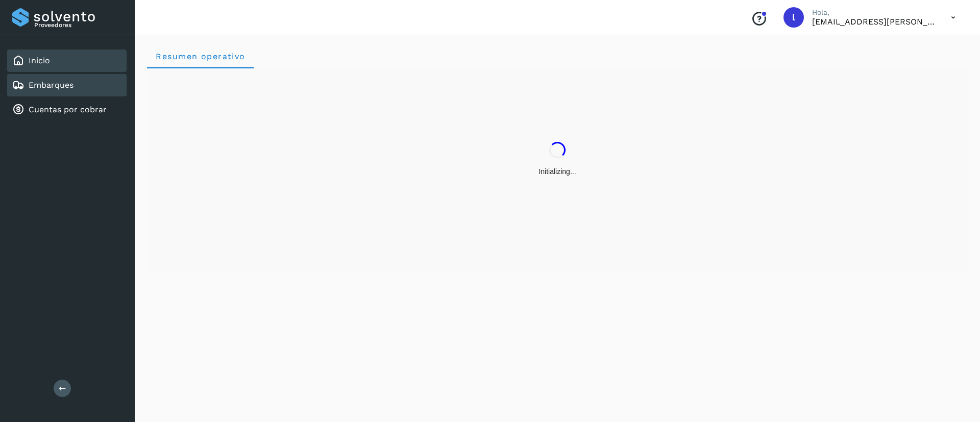 The image size is (980, 422). I want to click on p: Hola,, so click(873, 12).